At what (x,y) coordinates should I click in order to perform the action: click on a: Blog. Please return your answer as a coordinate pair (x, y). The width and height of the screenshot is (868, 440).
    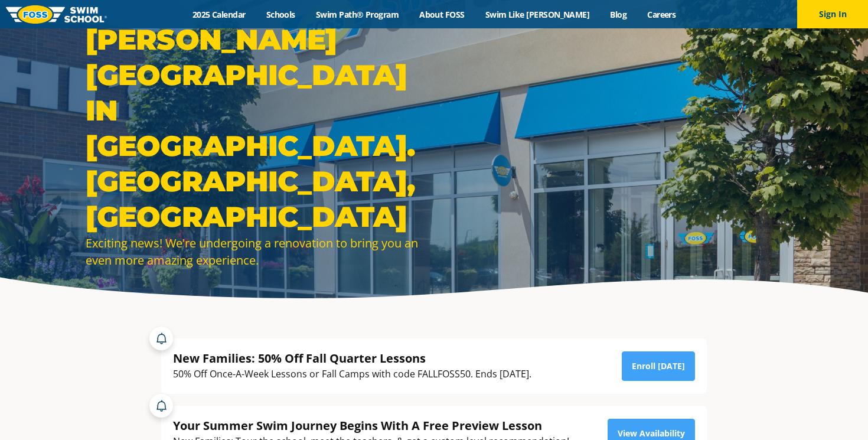
    Looking at the image, I should click on (618, 14).